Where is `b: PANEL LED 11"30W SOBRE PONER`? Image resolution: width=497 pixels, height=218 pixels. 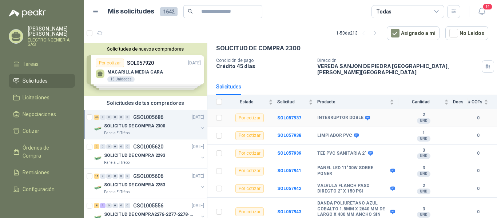 b: PANEL LED 11"30W SOBRE PONER is located at coordinates (353, 171).